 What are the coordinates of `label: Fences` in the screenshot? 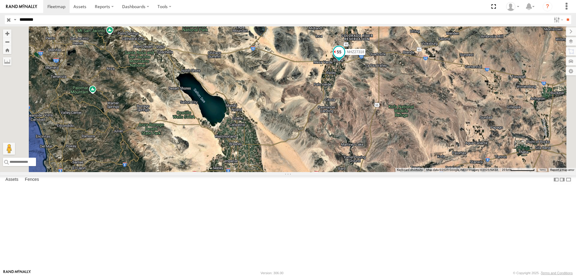 It's located at (32, 179).